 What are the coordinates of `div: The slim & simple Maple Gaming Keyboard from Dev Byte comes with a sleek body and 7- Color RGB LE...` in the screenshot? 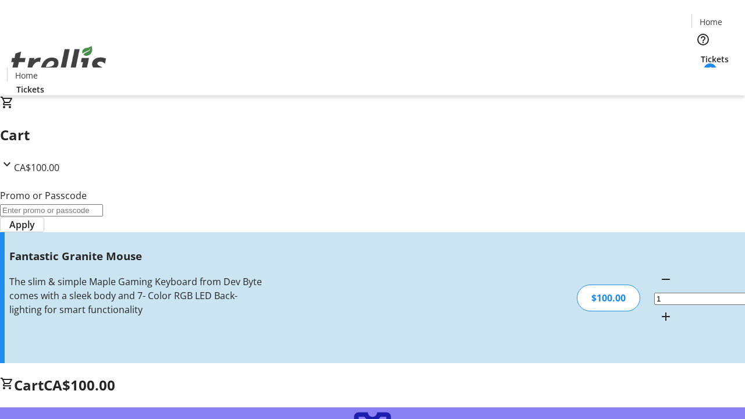 It's located at (136, 296).